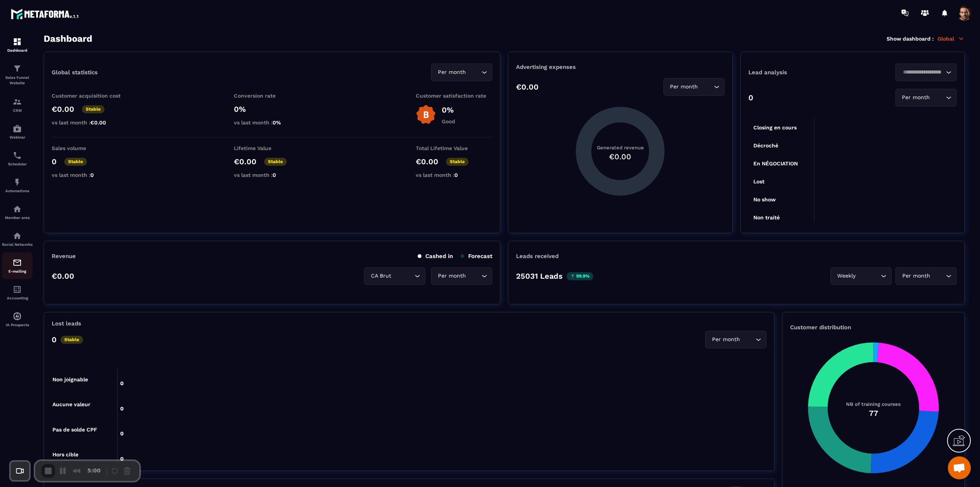  I want to click on tspan: Pas de solde CPF, so click(75, 429).